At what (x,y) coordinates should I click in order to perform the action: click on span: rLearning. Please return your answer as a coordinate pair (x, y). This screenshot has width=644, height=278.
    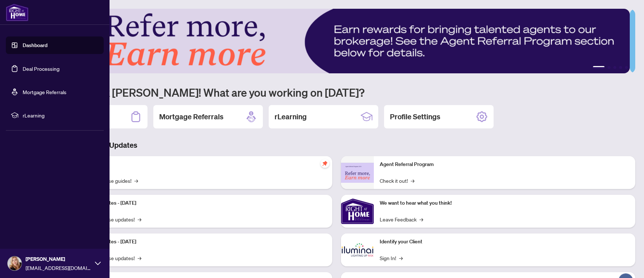
    Looking at the image, I should click on (61, 115).